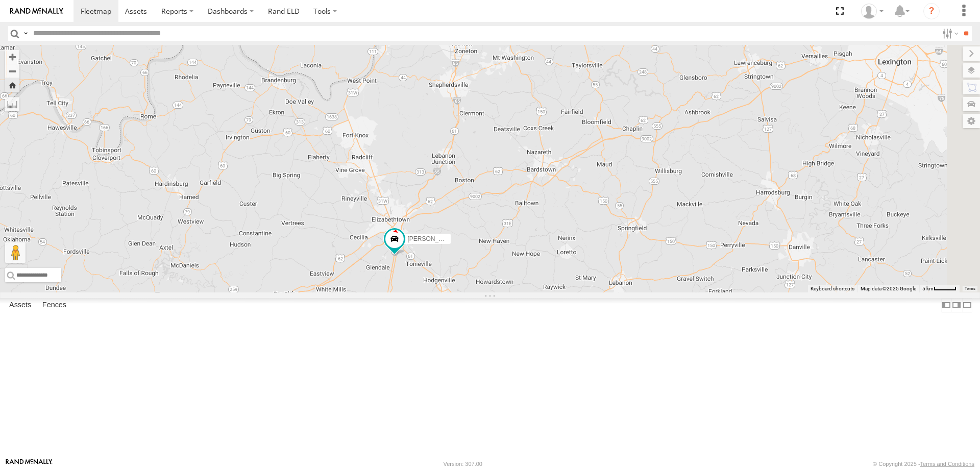 The height and width of the screenshot is (469, 980). Describe the element at coordinates (873, 11) in the screenshot. I see `div: Dispatch .` at that location.